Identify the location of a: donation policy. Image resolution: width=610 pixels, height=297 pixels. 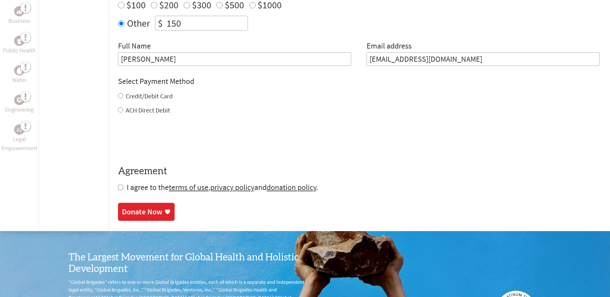
(291, 187).